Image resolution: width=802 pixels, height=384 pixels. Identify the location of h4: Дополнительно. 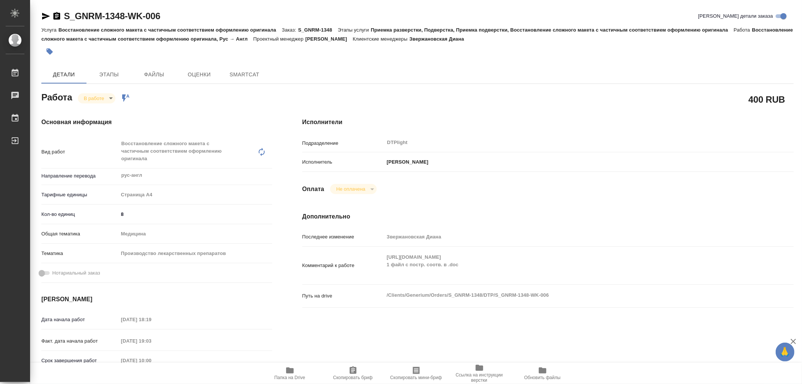
(548, 216).